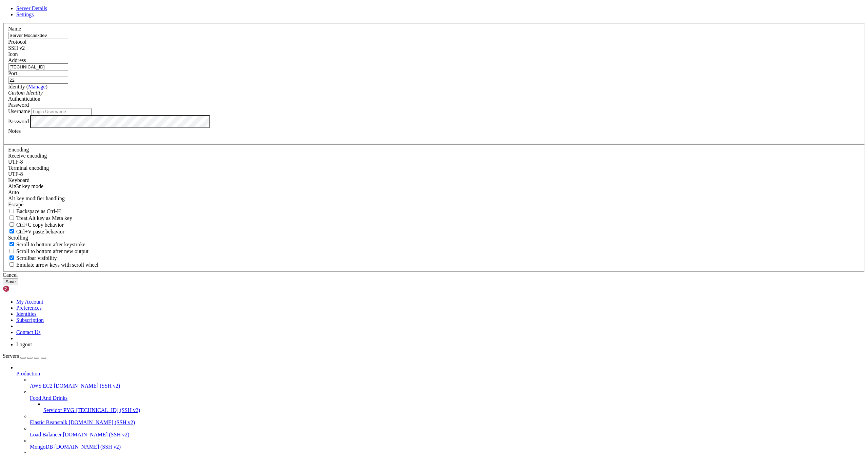  Describe the element at coordinates (46, 434) in the screenshot. I see `span: Load Balancer` at that location.